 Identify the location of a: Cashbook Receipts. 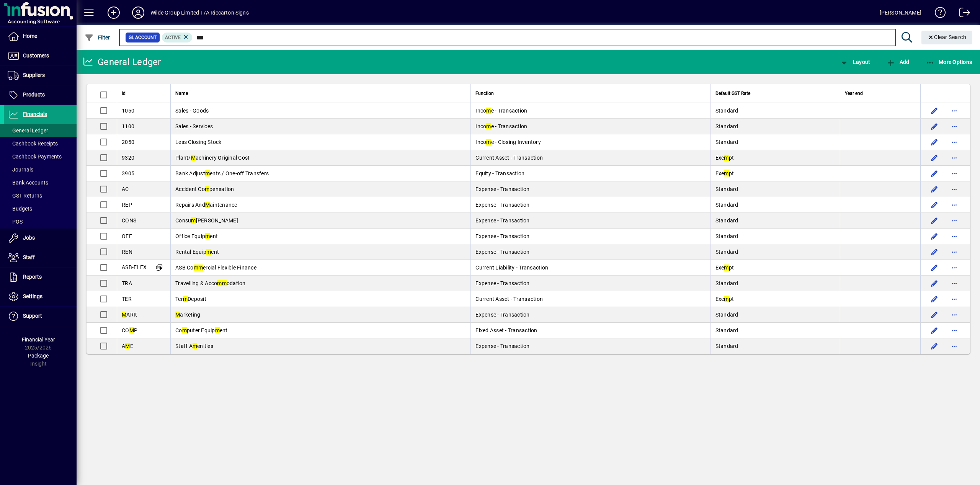
(40, 144).